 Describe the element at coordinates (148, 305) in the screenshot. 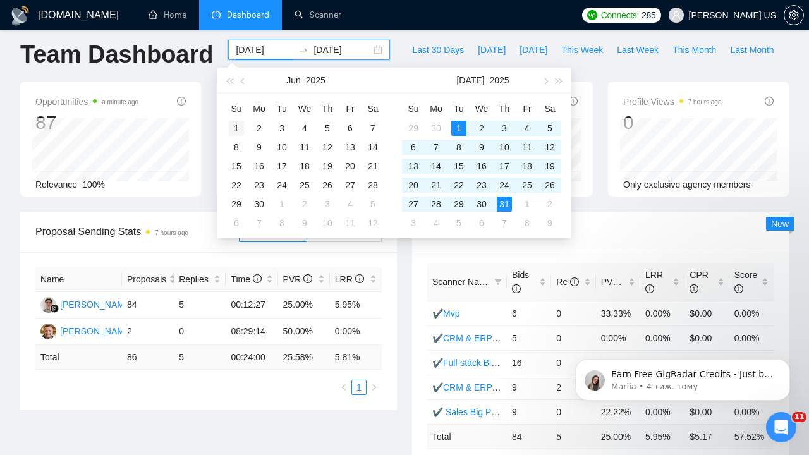

I see `td: 84` at that location.